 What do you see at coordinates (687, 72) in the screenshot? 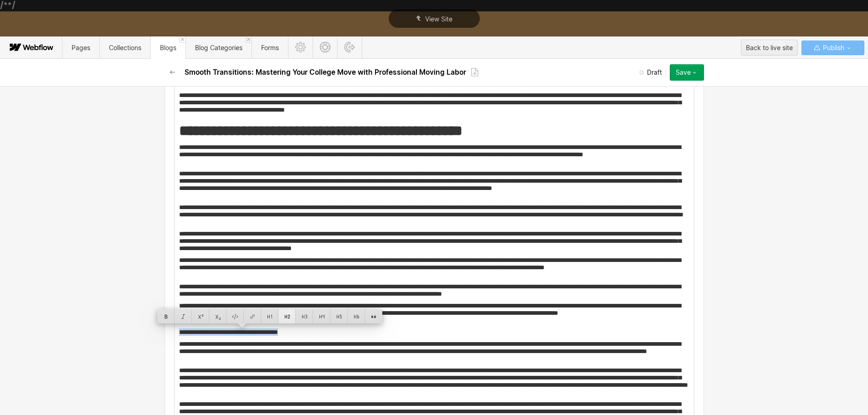
I see `button: Save` at bounding box center [687, 72].